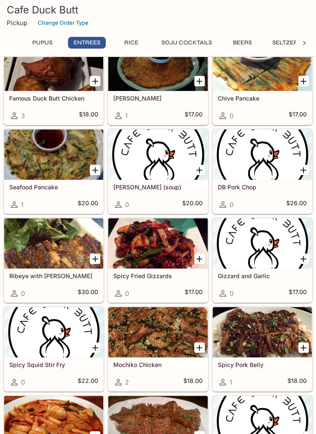 This screenshot has width=316, height=434. I want to click on div: Famous Duck Butt Chicken, so click(54, 66).